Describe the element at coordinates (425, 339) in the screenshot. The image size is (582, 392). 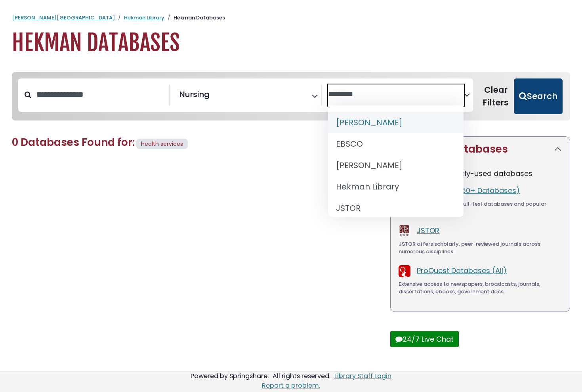
I see `button: 24/7 Live Chat` at that location.